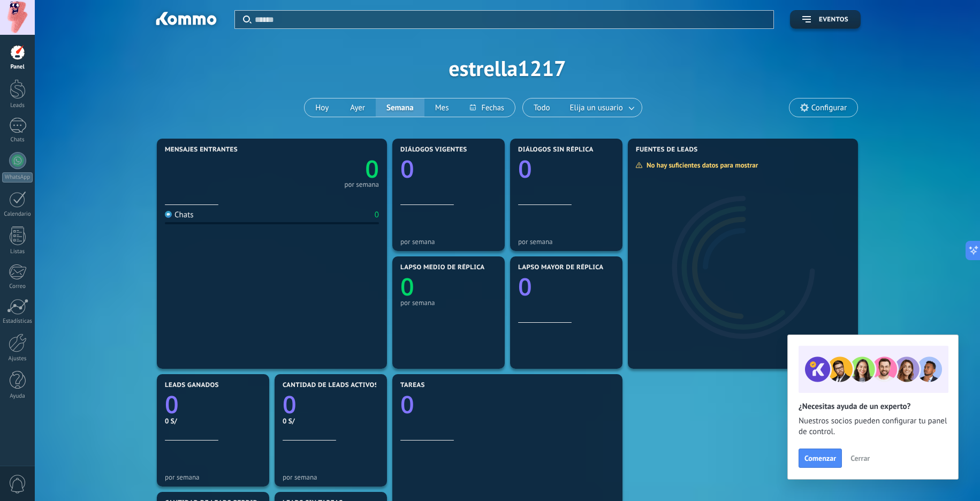 The height and width of the screenshot is (501, 980). What do you see at coordinates (18, 67) in the screenshot?
I see `div: Panel` at bounding box center [18, 67].